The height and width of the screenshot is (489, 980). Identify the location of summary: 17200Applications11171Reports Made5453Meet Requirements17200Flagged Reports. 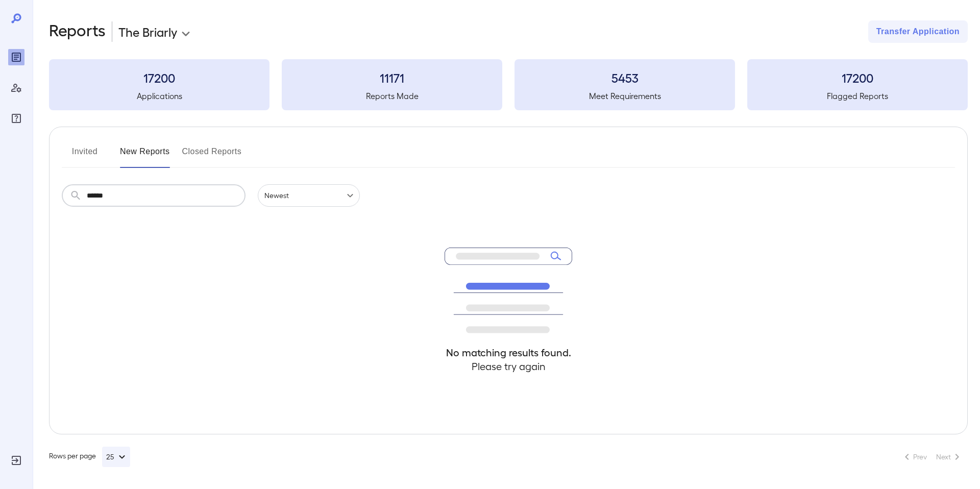
(508, 85).